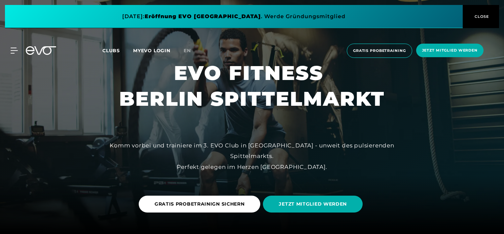 The width and height of the screenshot is (504, 234). What do you see at coordinates (450, 51) in the screenshot?
I see `a: Jetzt Mitglied werden` at bounding box center [450, 51].